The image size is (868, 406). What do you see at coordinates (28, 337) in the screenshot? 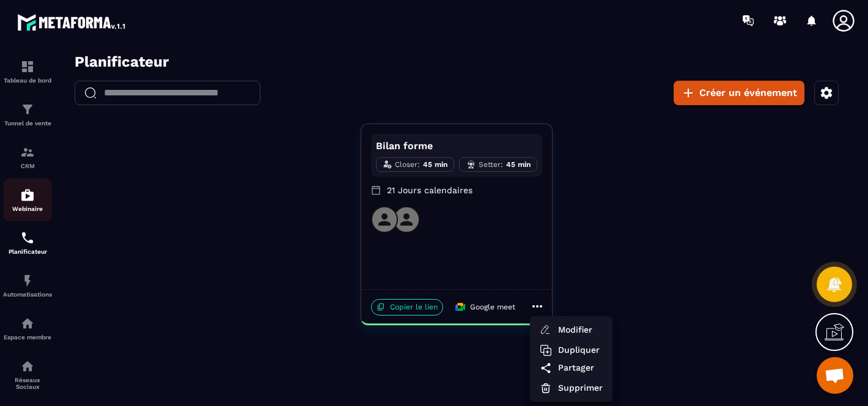
I see `p: Espace membre` at bounding box center [28, 337].